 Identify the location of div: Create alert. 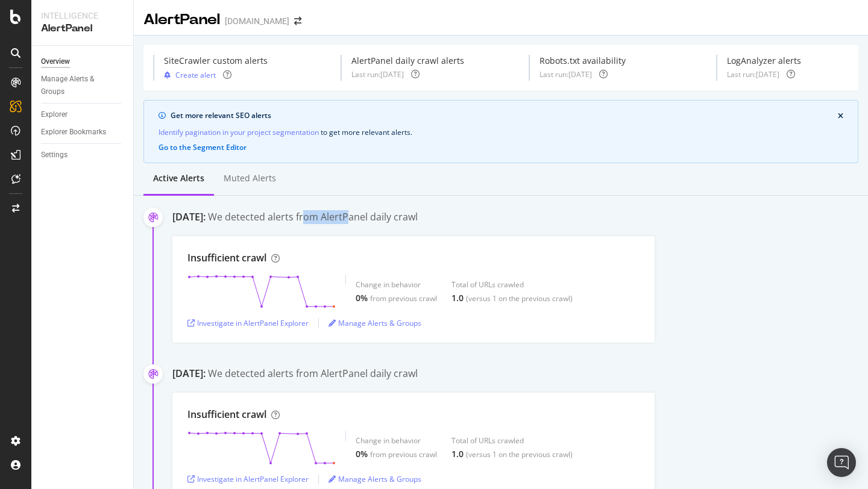
(195, 75).